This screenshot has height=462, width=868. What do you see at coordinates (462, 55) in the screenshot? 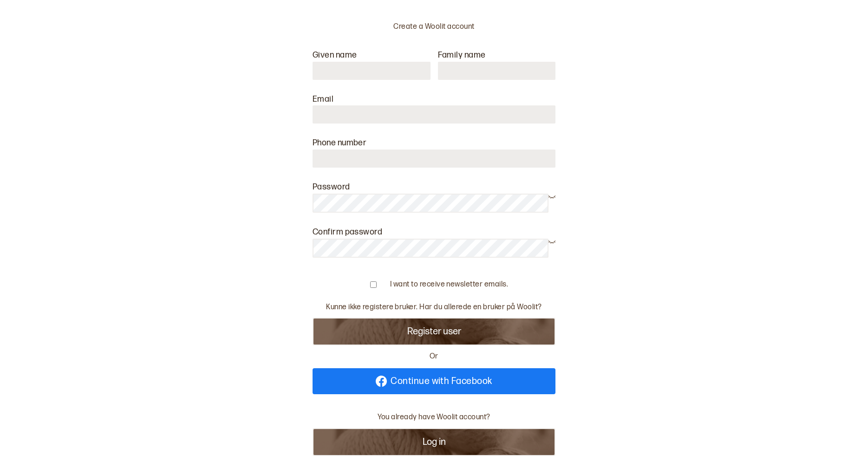
I see `label: Family name` at bounding box center [462, 55].